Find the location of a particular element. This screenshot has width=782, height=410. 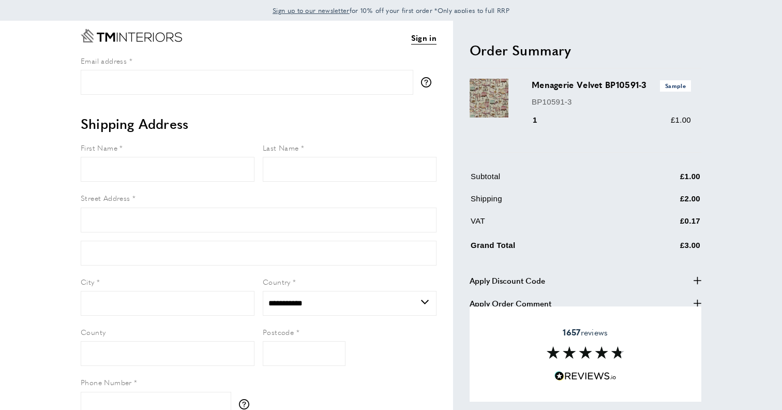

span: for 10% off your first order *Only applies to full RRP is located at coordinates (391, 10).